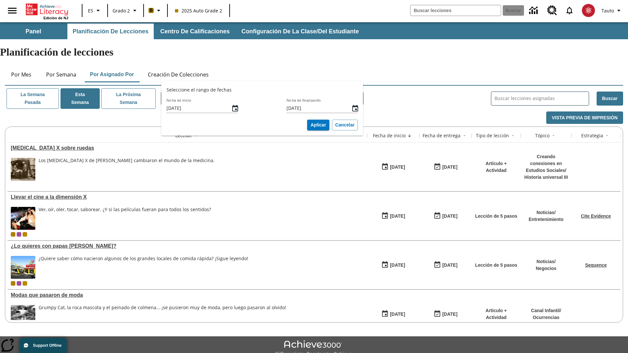 The height and width of the screenshot is (353, 628). What do you see at coordinates (596, 216) in the screenshot?
I see `a: Cite Evidence` at bounding box center [596, 216].